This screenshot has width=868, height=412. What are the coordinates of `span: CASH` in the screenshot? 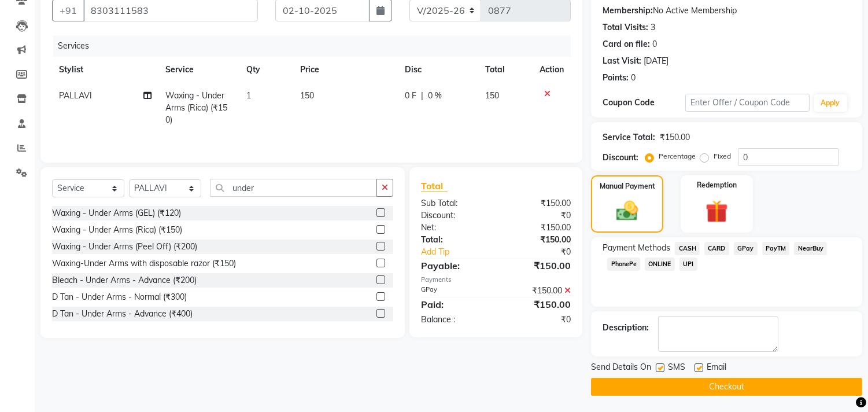 It's located at (687, 248).